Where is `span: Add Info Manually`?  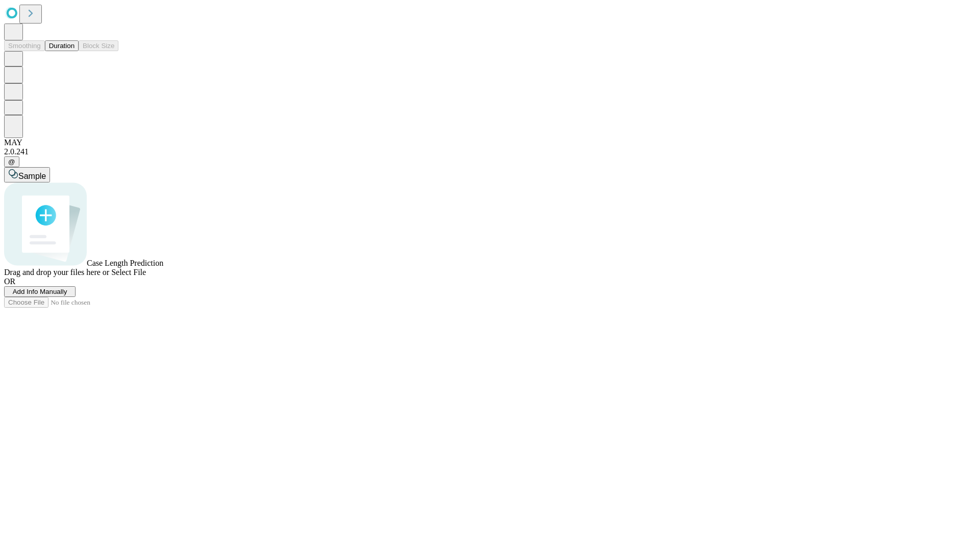 span: Add Info Manually is located at coordinates (40, 291).